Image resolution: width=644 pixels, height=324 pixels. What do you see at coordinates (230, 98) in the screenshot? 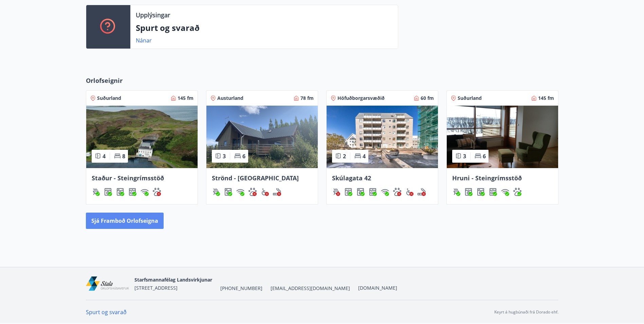
I see `span: Austurland` at bounding box center [230, 98].